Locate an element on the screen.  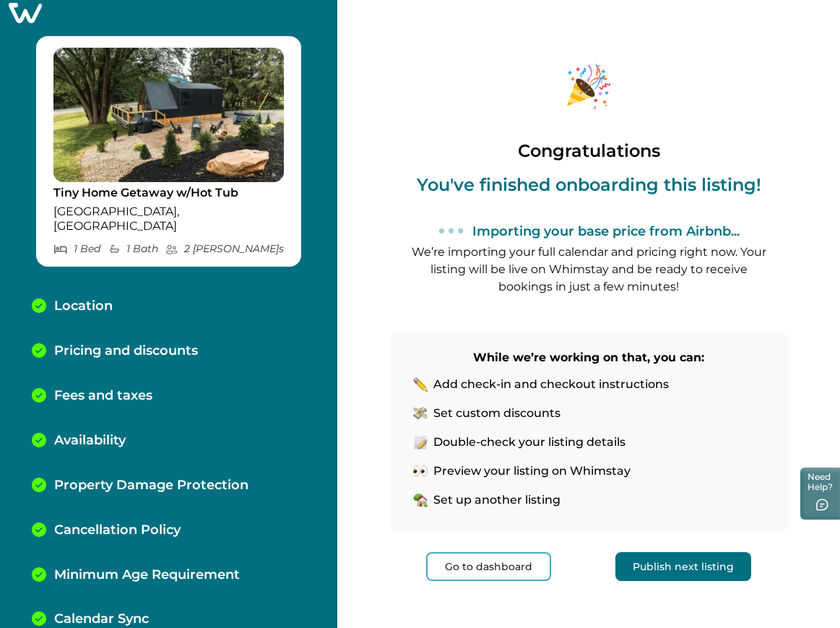
p: Fees and taxes is located at coordinates (103, 396).